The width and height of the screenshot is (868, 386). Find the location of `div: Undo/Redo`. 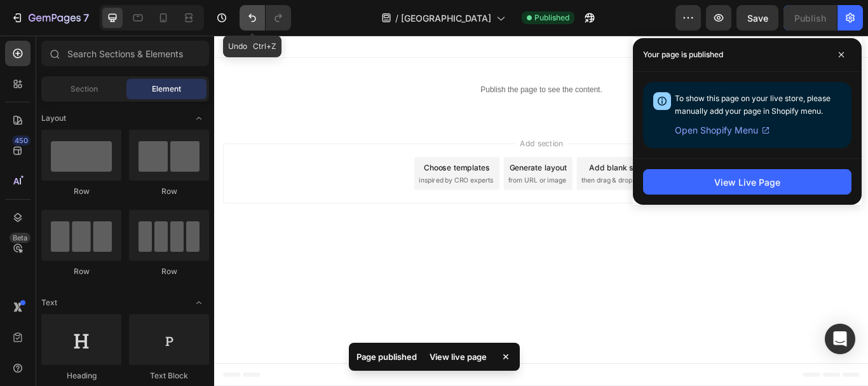

div: Undo/Redo is located at coordinates (265, 18).